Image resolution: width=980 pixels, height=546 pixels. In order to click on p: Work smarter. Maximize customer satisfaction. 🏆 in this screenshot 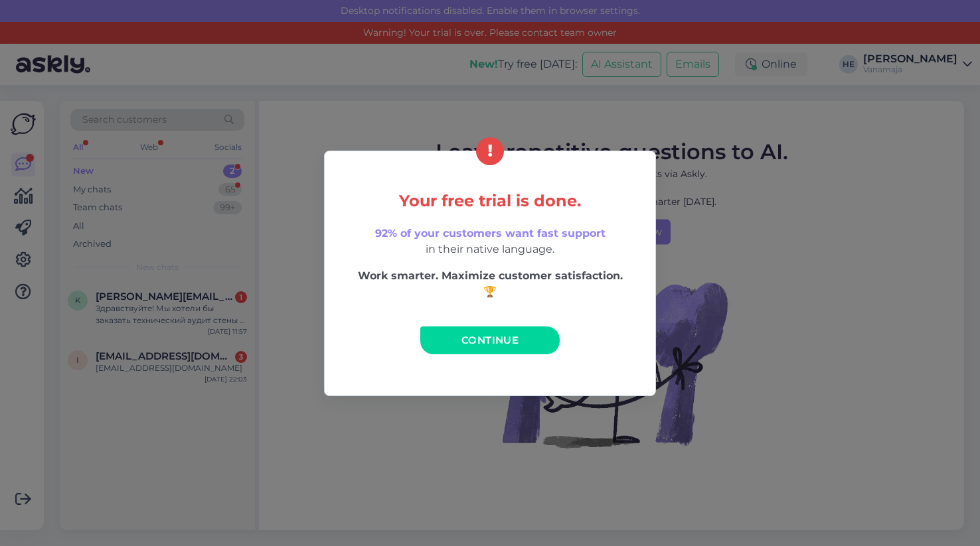, I will do `click(490, 284)`.